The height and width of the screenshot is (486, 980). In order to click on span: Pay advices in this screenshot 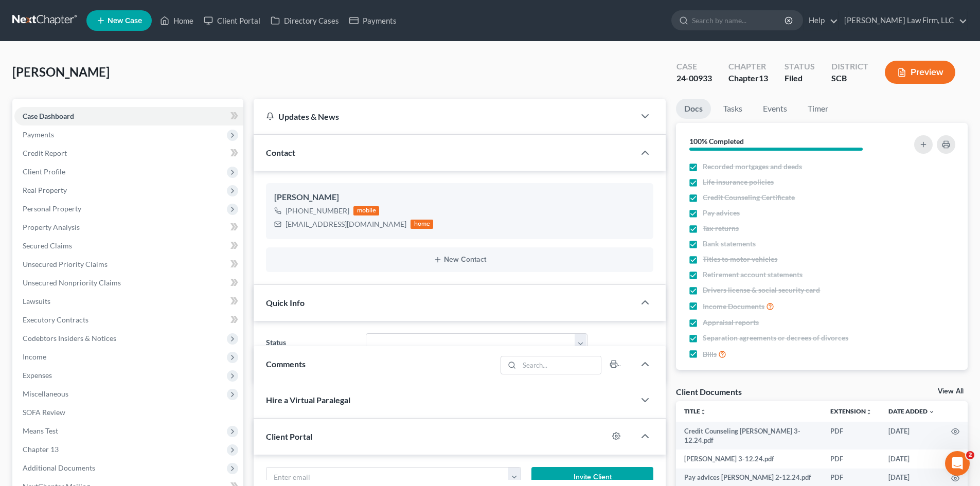, I will do `click(721, 213)`.